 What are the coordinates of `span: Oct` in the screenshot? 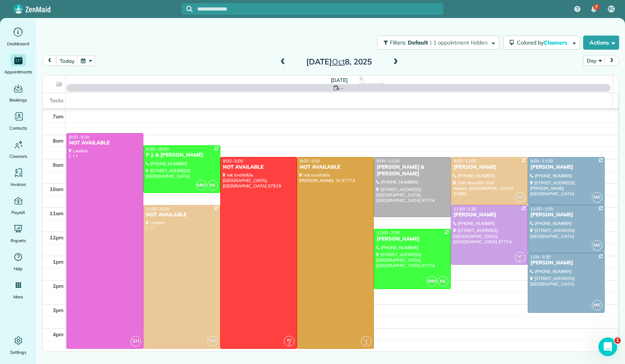 It's located at (339, 61).